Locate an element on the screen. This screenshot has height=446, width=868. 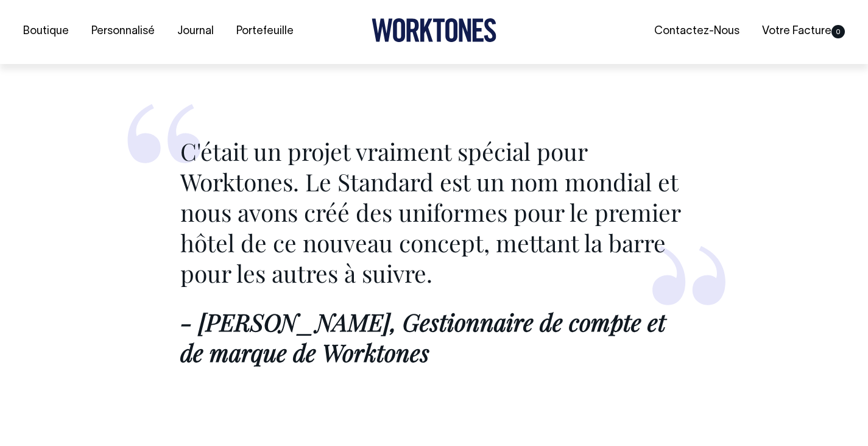
a: Personnalisé is located at coordinates (123, 31).